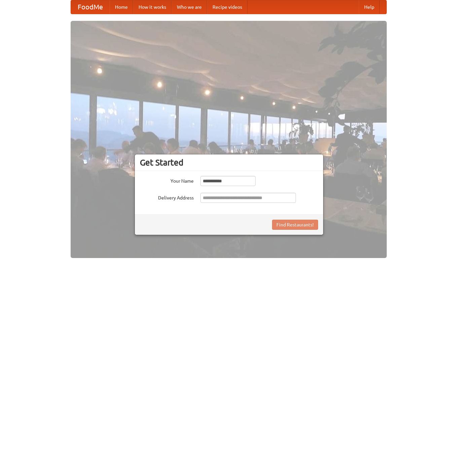 This screenshot has height=476, width=457. What do you see at coordinates (189, 7) in the screenshot?
I see `a: Who we are` at bounding box center [189, 7].